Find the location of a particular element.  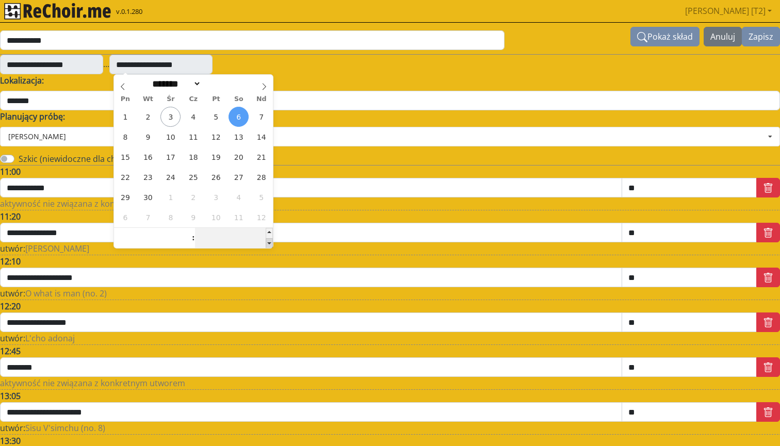

span: Wrzesień 7, 2025 is located at coordinates (261, 117).